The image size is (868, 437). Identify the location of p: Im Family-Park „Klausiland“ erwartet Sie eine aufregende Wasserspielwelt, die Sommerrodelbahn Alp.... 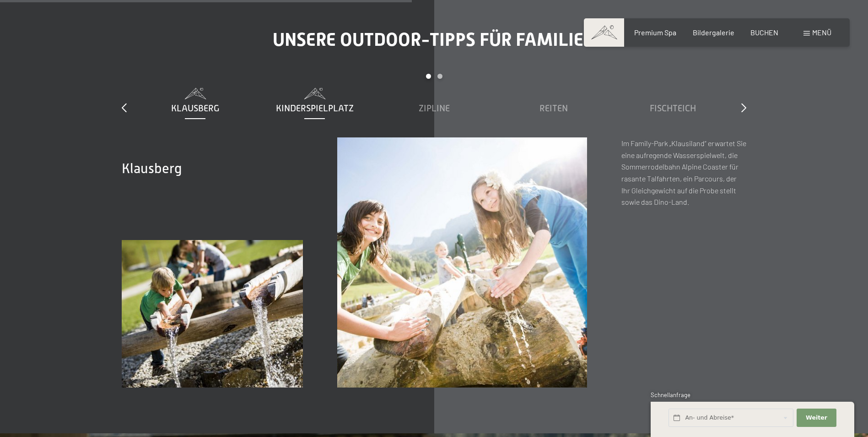
(683, 173).